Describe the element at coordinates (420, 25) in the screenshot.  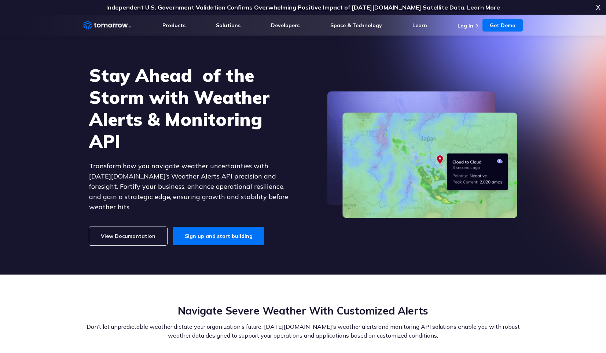
I see `a: Learn` at that location.